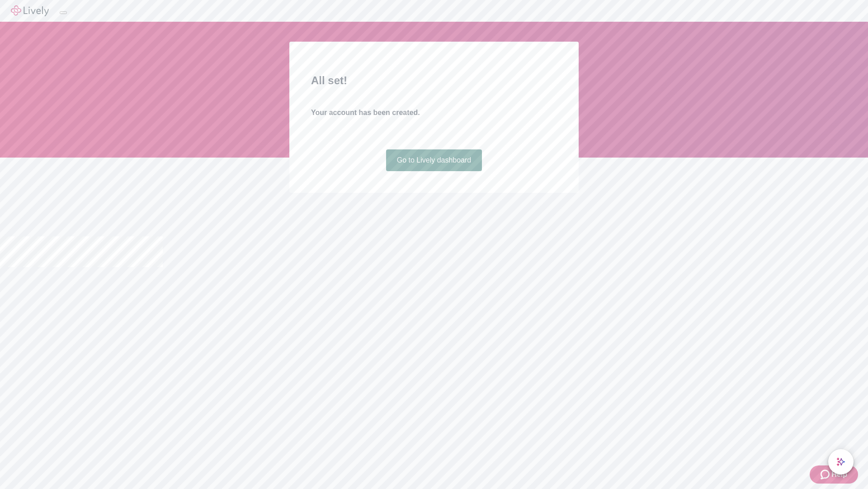 The width and height of the screenshot is (868, 489). Describe the element at coordinates (841, 462) in the screenshot. I see `svg: Lively AI Assistant` at that location.